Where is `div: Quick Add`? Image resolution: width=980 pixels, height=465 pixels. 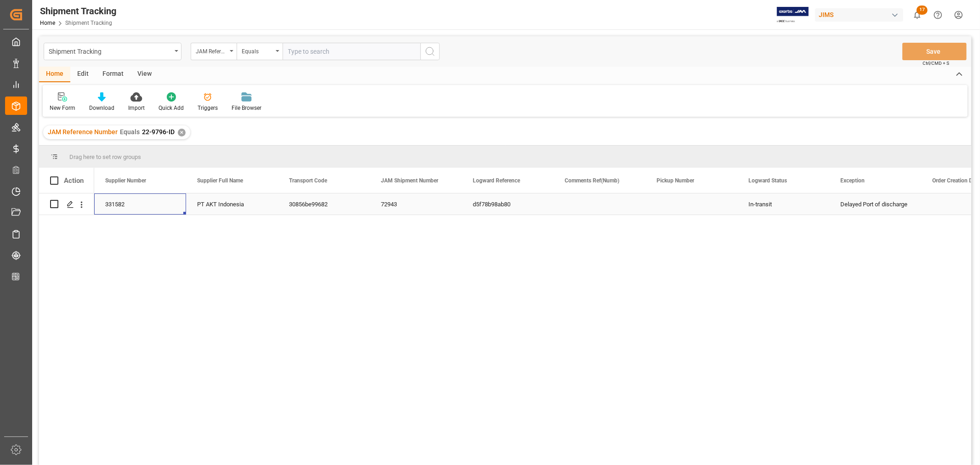
div: Quick Add is located at coordinates (171, 108).